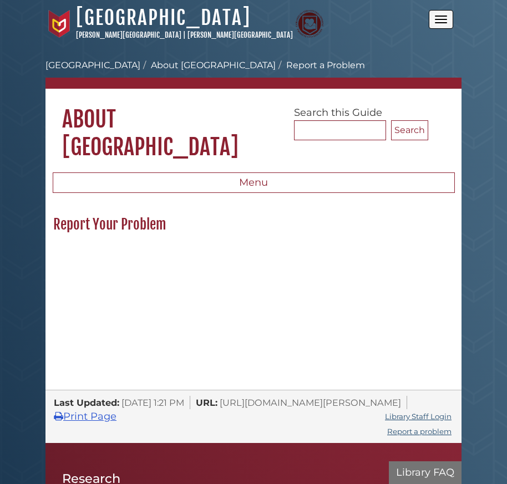 This screenshot has height=484, width=507. What do you see at coordinates (206, 403) in the screenshot?
I see `span: URL:` at bounding box center [206, 403].